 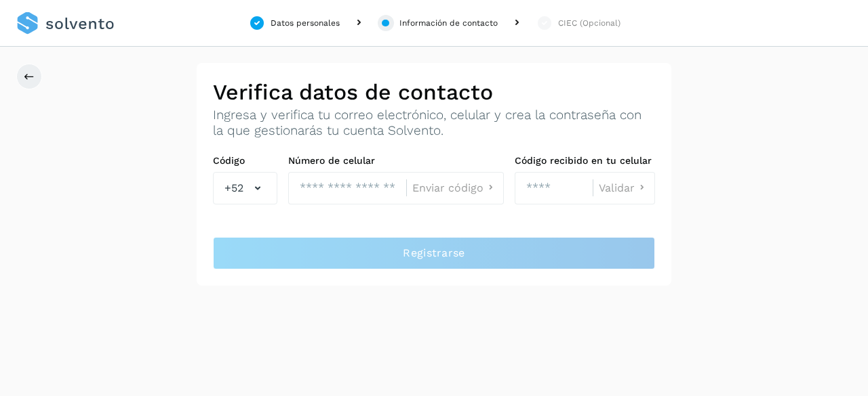 I want to click on button: Registrarse, so click(x=434, y=253).